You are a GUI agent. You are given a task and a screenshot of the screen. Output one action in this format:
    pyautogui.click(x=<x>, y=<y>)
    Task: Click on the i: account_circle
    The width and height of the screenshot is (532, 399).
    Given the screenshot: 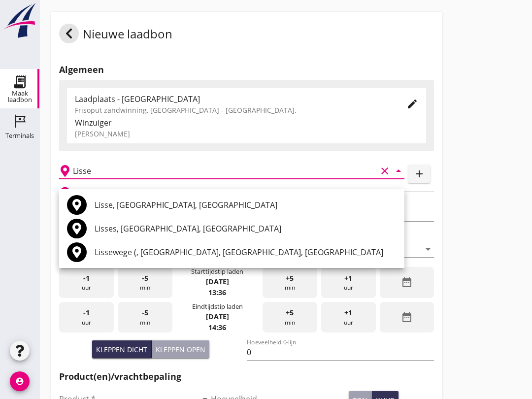 What is the action you would take?
    pyautogui.click(x=20, y=381)
    